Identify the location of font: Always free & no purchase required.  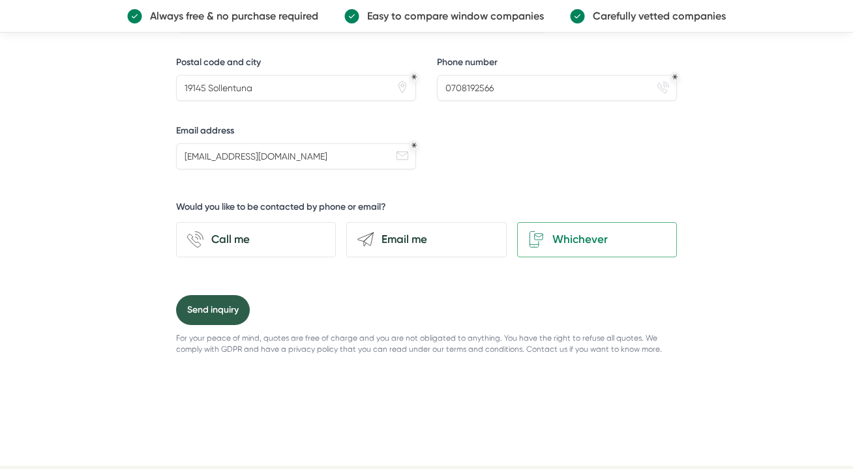
(234, 16).